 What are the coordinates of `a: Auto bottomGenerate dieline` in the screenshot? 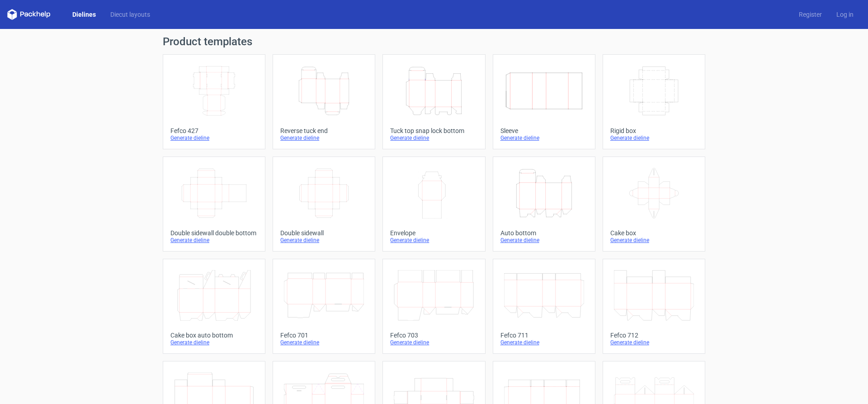 It's located at (544, 204).